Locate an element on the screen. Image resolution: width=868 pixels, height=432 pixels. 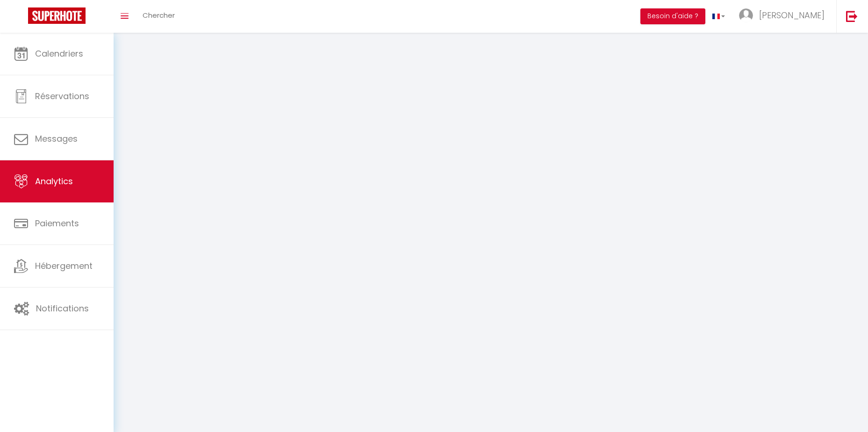
span: Analytics is located at coordinates (54, 181).